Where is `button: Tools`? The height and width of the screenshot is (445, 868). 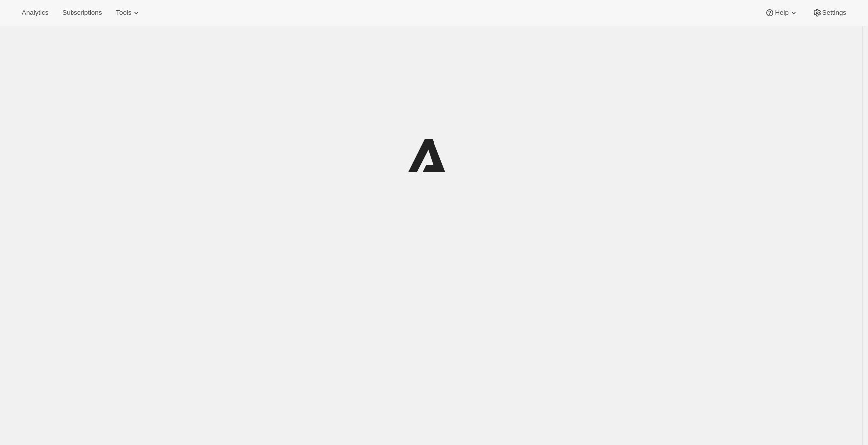
button: Tools is located at coordinates (128, 13).